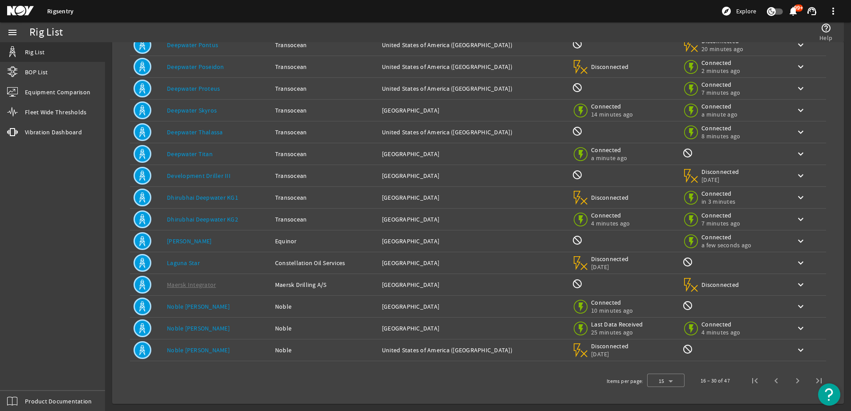  I want to click on button: Explore, so click(738, 11).